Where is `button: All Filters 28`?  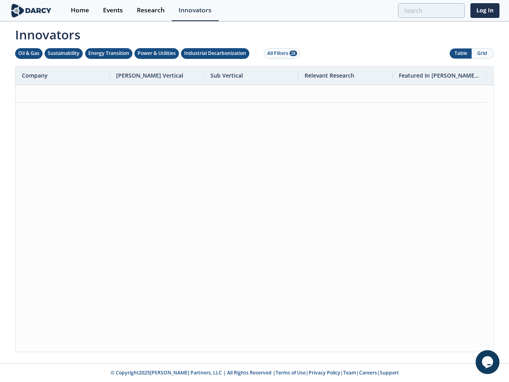
button: All Filters 28 is located at coordinates (282, 53).